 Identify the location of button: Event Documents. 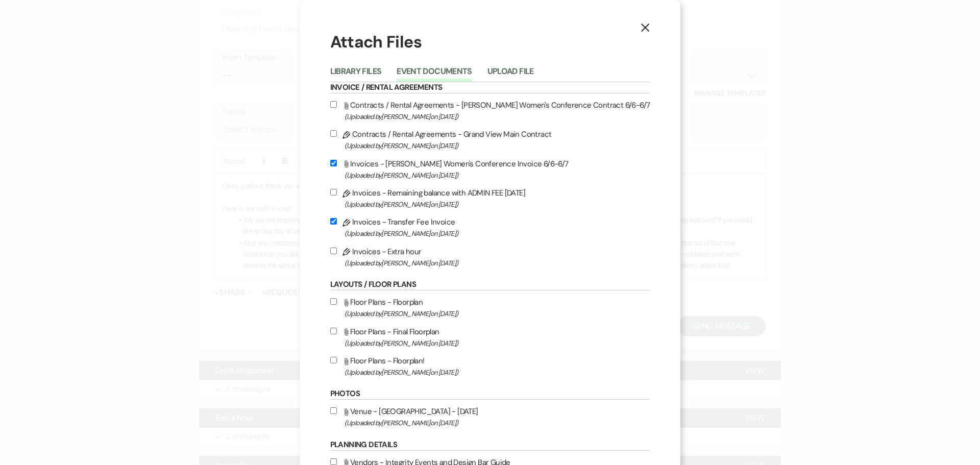
(434, 74).